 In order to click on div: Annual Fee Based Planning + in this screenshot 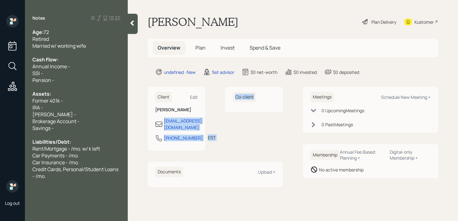, I will do `click(363, 155)`.